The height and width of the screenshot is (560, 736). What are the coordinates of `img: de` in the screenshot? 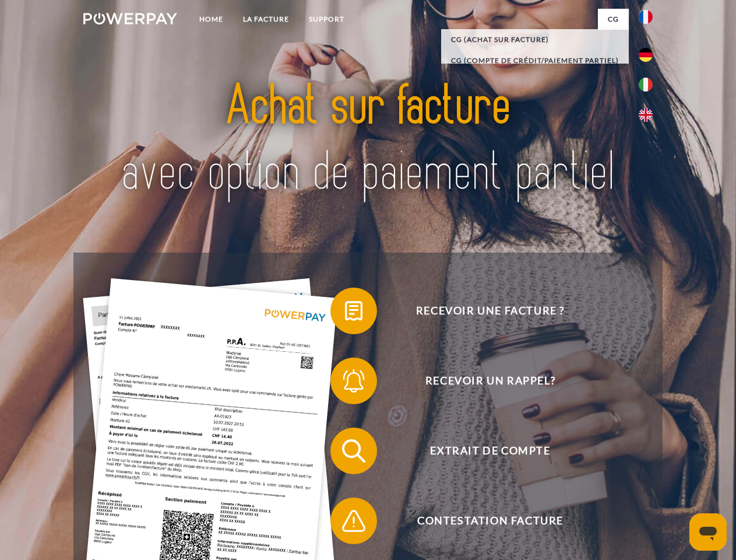 It's located at (646, 55).